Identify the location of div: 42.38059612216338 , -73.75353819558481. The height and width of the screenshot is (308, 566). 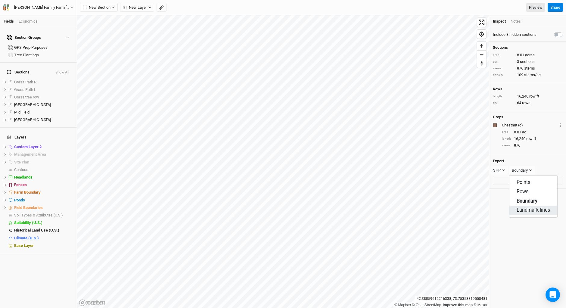
(452, 298).